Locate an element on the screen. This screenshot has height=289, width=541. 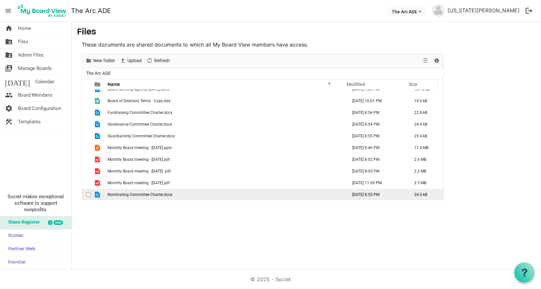
span: Manage Boards is located at coordinates (35, 68).